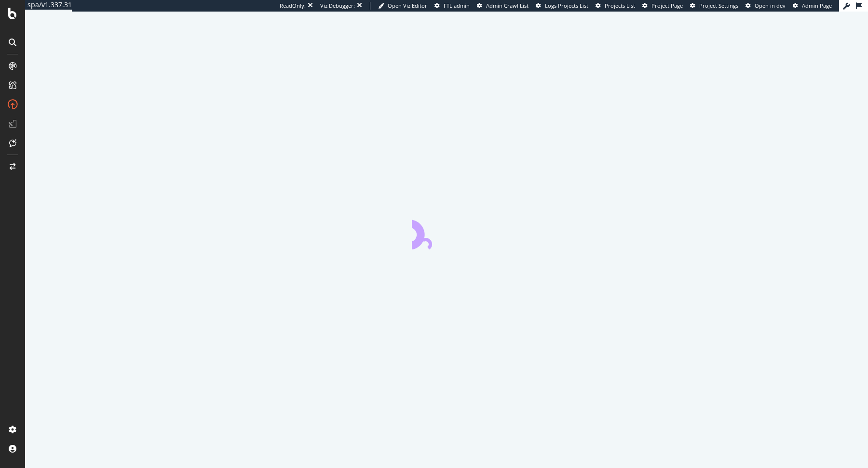  I want to click on span: FTL admin, so click(456, 6).